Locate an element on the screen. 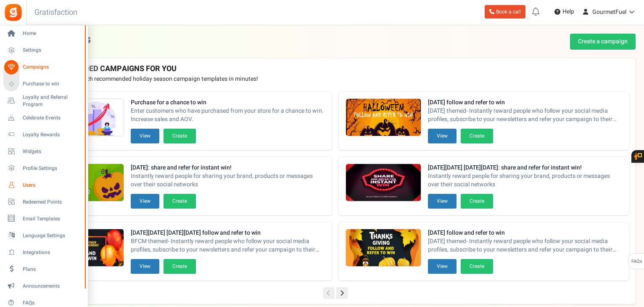 This screenshot has width=644, height=307. span: Purchase to win is located at coordinates (52, 84).